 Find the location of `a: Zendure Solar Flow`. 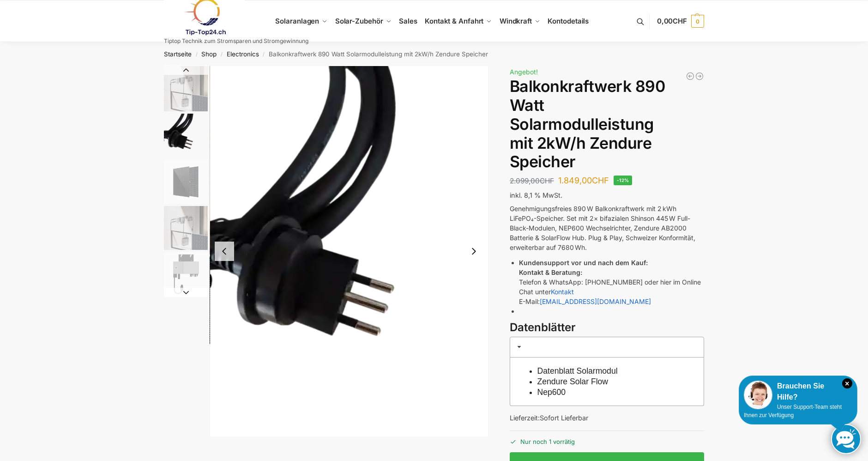

a: Zendure Solar Flow is located at coordinates (573, 381).